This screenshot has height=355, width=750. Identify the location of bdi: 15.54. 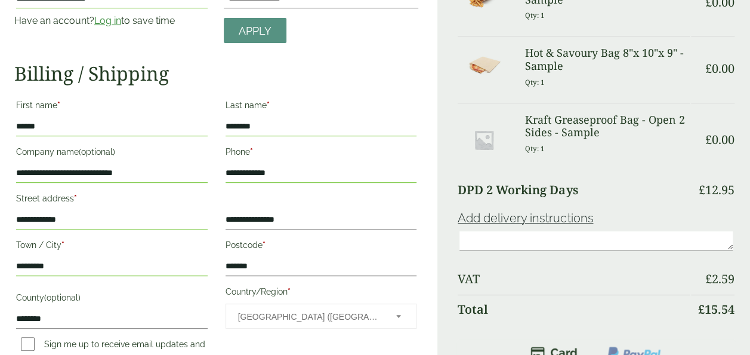
(716, 309).